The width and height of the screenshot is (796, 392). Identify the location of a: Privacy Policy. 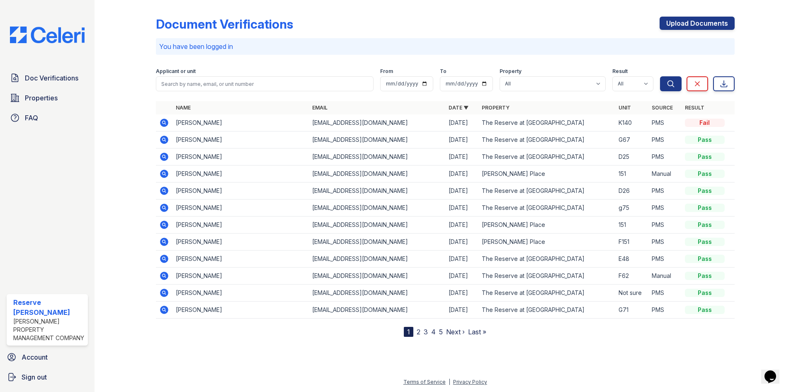
(470, 381).